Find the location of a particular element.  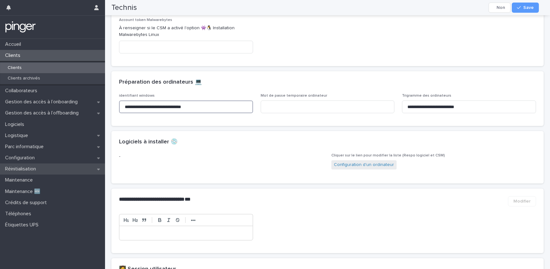

img: mTgBEunGTSyRkCgitkcU is located at coordinates (20, 27).